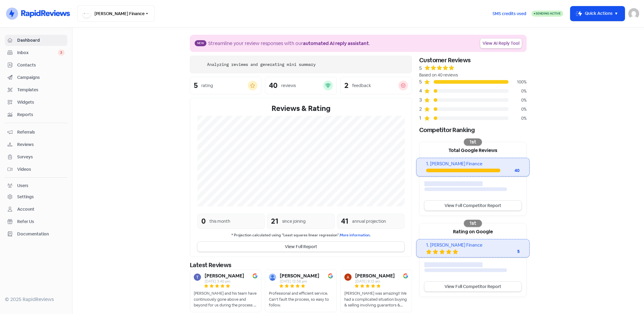  What do you see at coordinates (41, 65) in the screenshot?
I see `span: Contacts` at bounding box center [41, 65].